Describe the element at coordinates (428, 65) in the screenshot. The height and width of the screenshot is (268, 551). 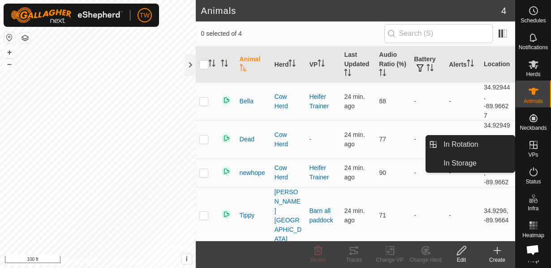
I see `th: Battery` at that location.